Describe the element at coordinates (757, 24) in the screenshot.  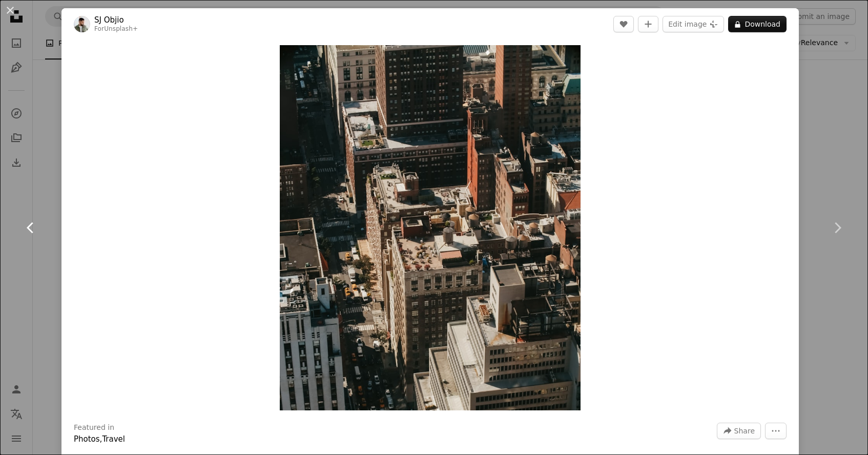
I see `button: Download` at that location.